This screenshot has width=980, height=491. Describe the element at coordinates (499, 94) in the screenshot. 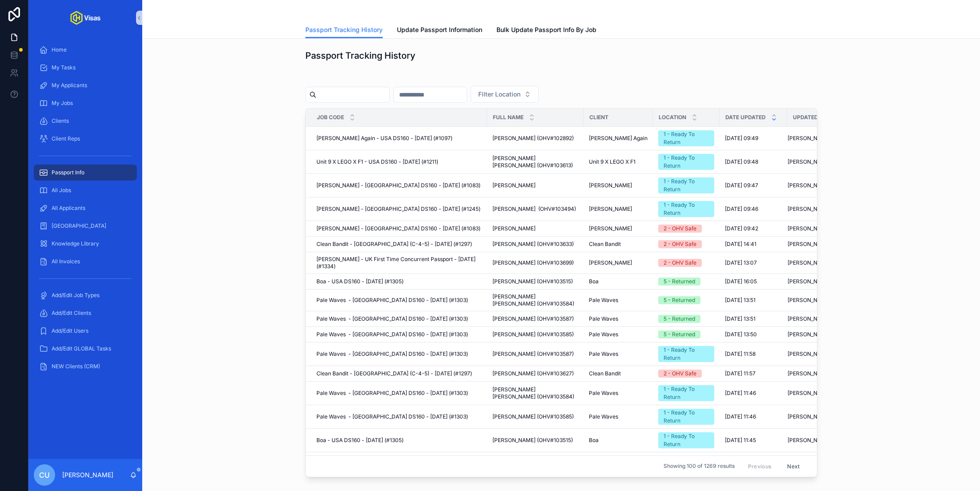

I see `span: Filter Location` at that location.